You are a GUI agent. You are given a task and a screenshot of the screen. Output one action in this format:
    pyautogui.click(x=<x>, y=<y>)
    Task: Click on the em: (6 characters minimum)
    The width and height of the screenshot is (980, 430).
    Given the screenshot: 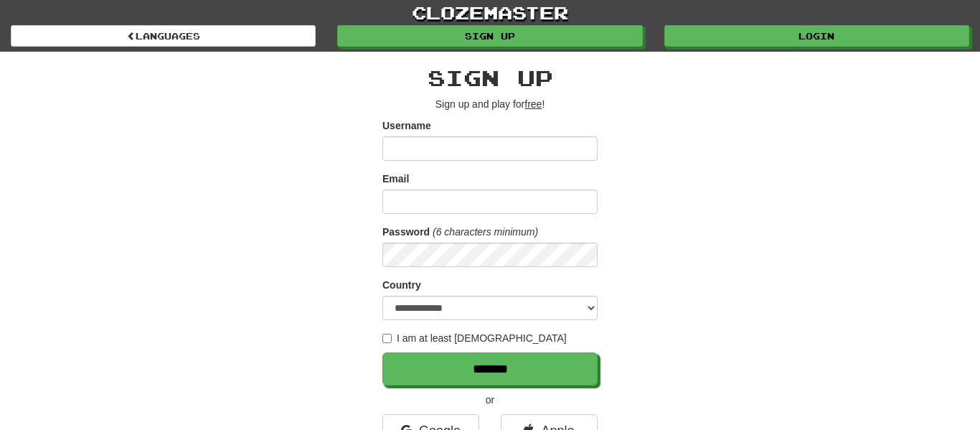 What is the action you would take?
    pyautogui.click(x=485, y=232)
    